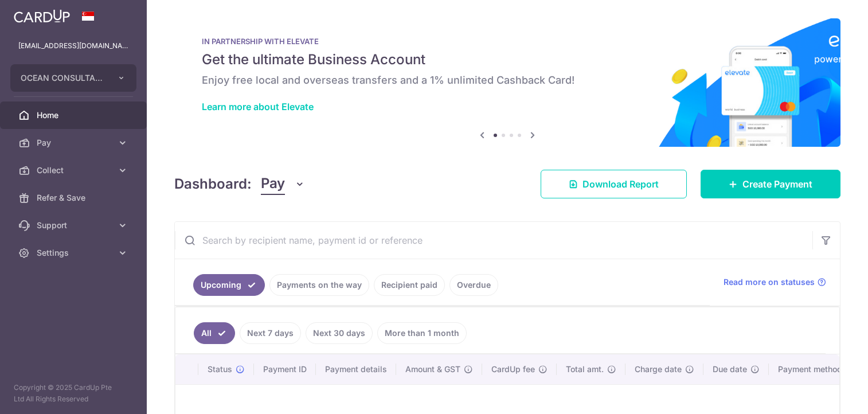  What do you see at coordinates (658, 369) in the screenshot?
I see `span: Charge date` at bounding box center [658, 369].